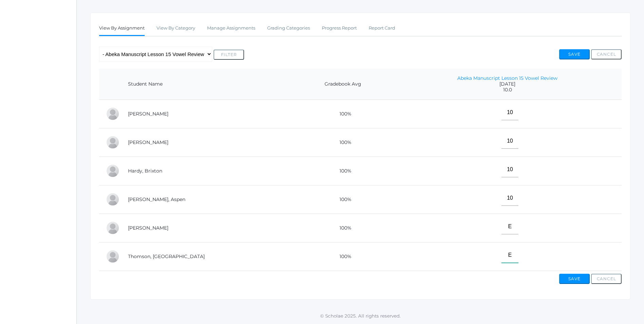  Describe the element at coordinates (360, 316) in the screenshot. I see `p: © Scholae 2025. All rights reserved.` at that location.